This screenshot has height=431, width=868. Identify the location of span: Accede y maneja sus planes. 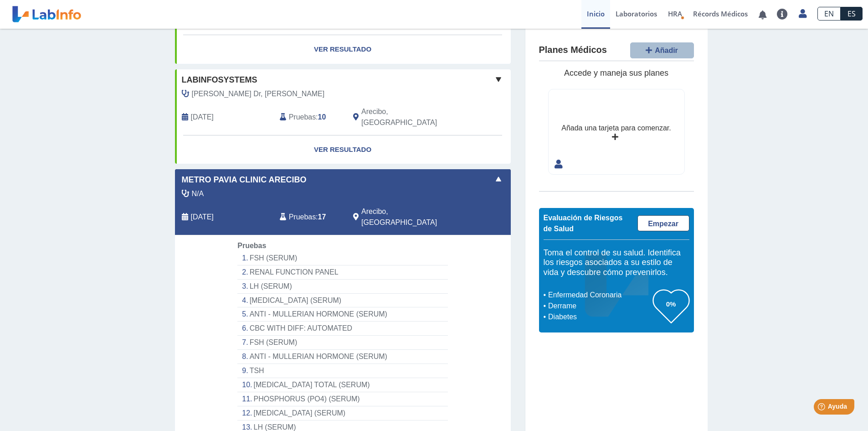
(616, 73).